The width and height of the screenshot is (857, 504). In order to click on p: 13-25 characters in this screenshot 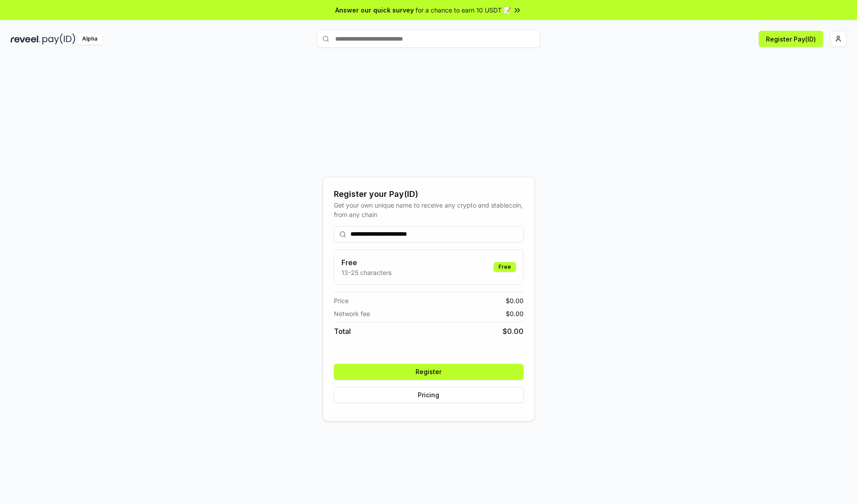, I will do `click(366, 272)`.